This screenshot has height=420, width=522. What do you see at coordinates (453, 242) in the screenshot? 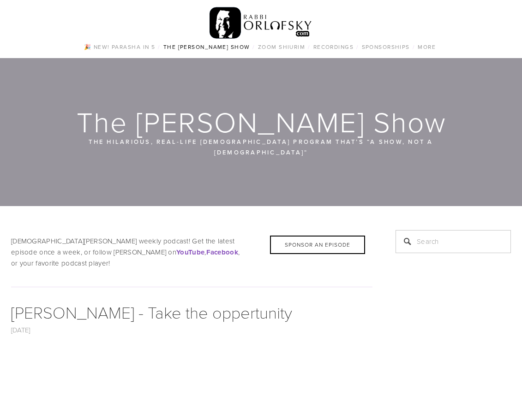
I see `input: Search` at bounding box center [453, 242].